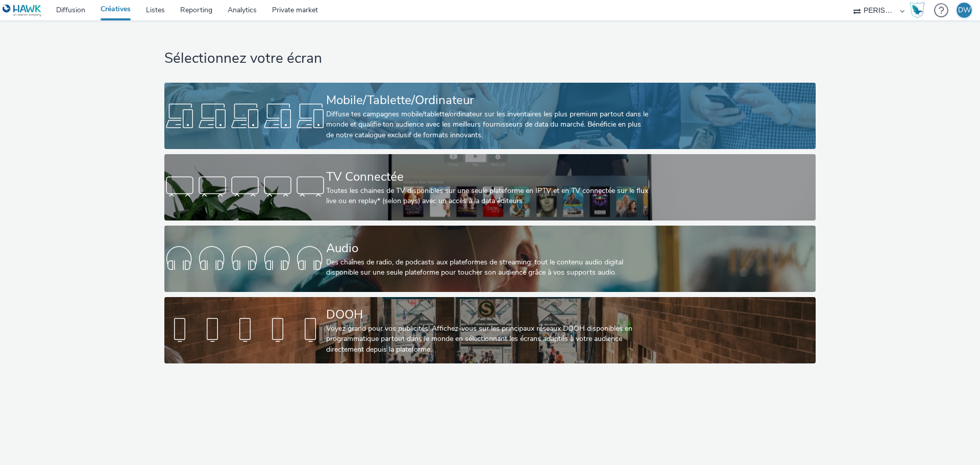  I want to click on div: Toutes les chaines de TV disponibles sur une seule plateforme en IPTV et en TV connectée sur le f..., so click(488, 196).